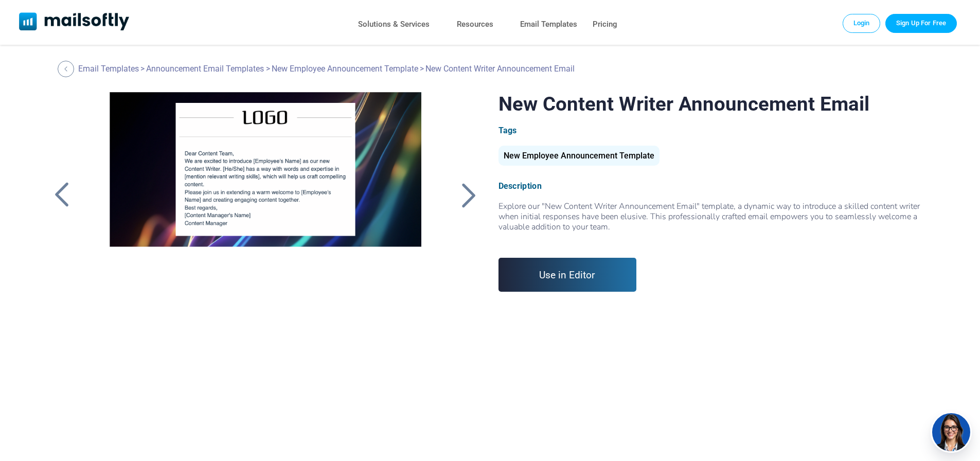 The height and width of the screenshot is (461, 980). I want to click on h1: New Content Writer Announcement Email, so click(714, 103).